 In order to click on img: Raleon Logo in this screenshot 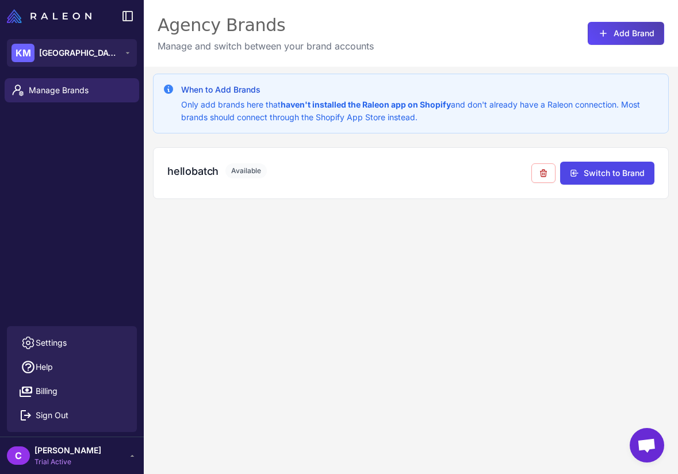, I will do `click(49, 16)`.